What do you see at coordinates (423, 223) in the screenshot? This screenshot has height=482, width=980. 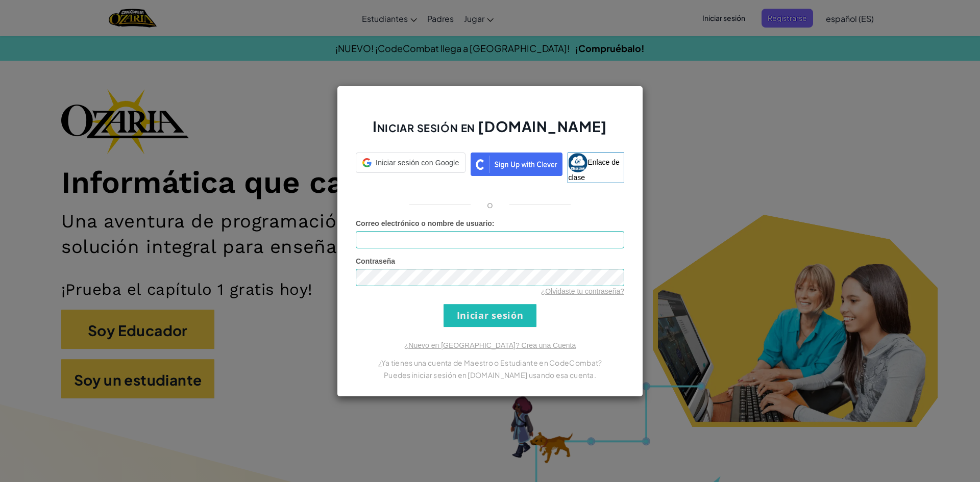 I see `font: Correo electrónico o nombre de usuario` at bounding box center [423, 223].